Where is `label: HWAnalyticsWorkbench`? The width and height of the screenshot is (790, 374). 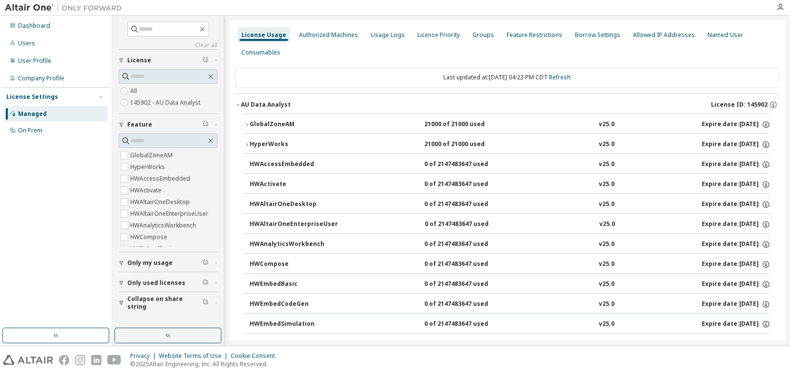 label: HWAnalyticsWorkbench is located at coordinates (164, 226).